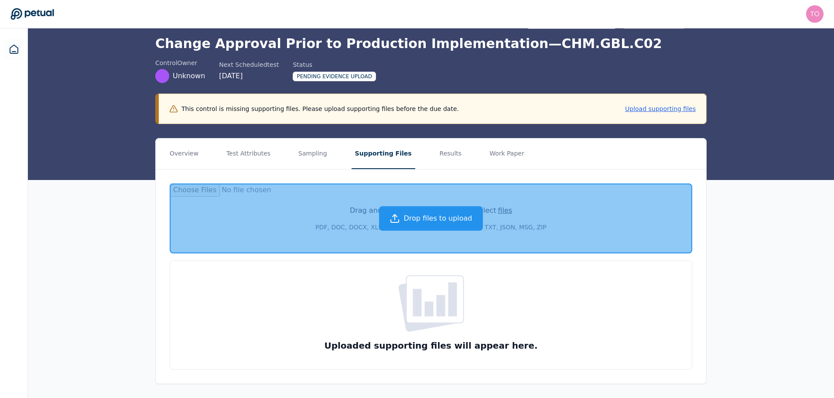  Describe the element at coordinates (14, 49) in the screenshot. I see `a: Dashboard` at that location.